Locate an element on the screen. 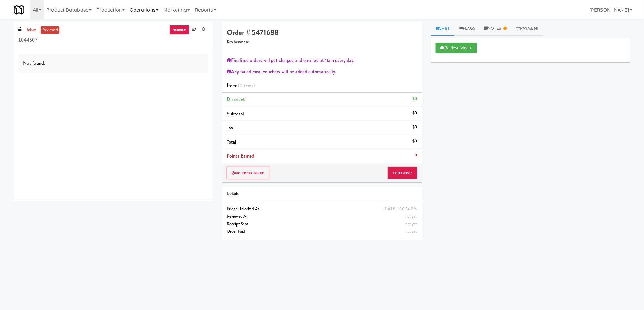  button: Retrieve Video is located at coordinates (456, 48).